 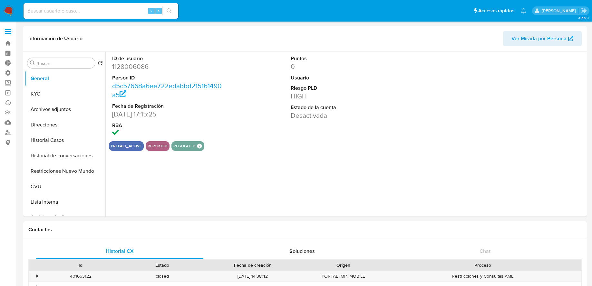 I want to click on button: Ver Mirada por Persona, so click(x=542, y=39).